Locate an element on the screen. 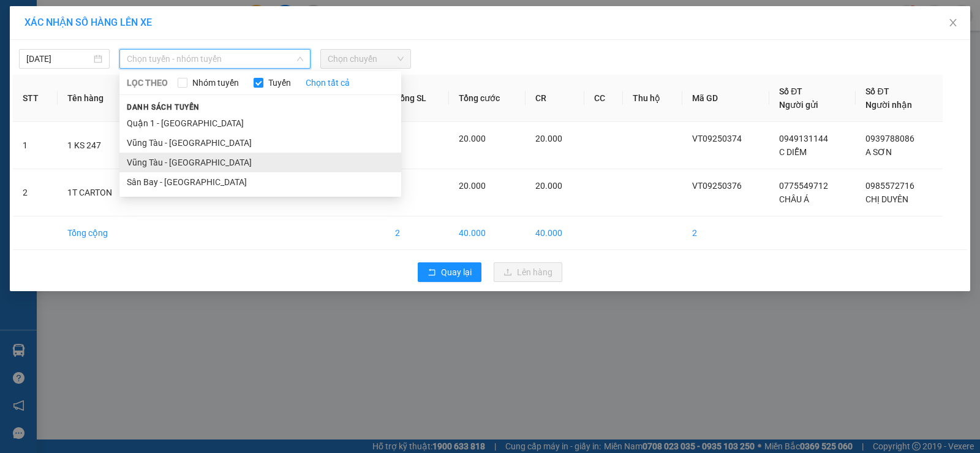 This screenshot has height=453, width=980. span: C DIỄM is located at coordinates (792, 152).